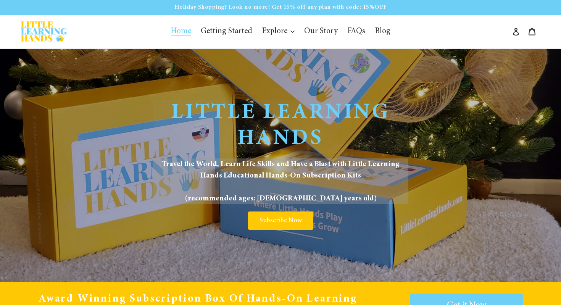  Describe the element at coordinates (181, 32) in the screenshot. I see `a: Home` at that location.